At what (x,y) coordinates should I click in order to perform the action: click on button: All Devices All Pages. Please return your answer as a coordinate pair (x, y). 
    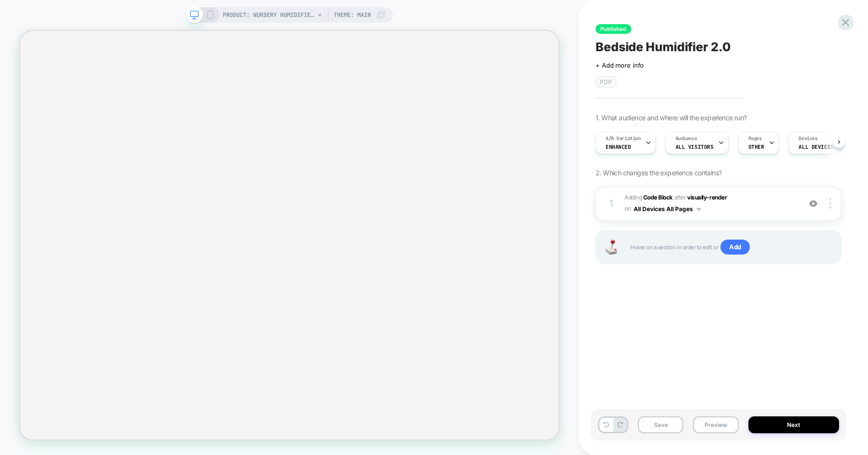
    Looking at the image, I should click on (667, 209).